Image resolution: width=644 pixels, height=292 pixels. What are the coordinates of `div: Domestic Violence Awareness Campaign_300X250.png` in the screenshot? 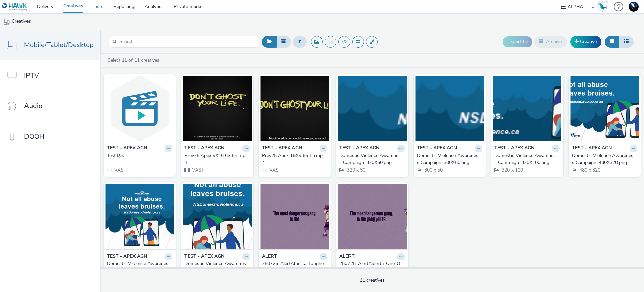 It's located at (138, 267).